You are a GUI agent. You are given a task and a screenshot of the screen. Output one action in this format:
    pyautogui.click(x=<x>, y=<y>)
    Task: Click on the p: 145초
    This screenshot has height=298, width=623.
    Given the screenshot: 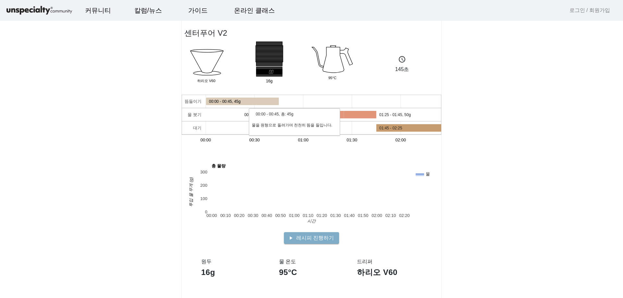 What is the action you would take?
    pyautogui.click(x=402, y=69)
    